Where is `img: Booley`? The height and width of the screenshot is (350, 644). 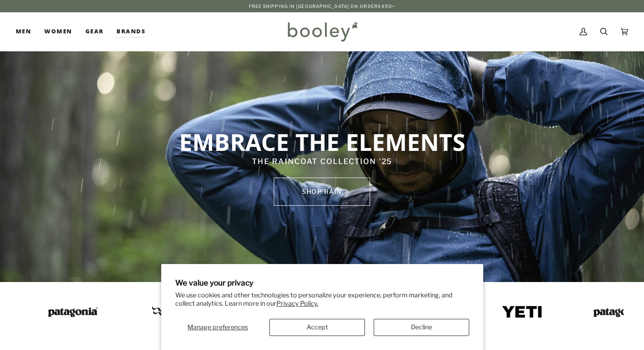
img: Booley is located at coordinates (322, 31).